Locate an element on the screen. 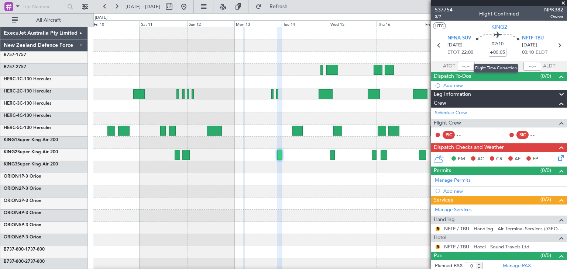  span: Handling is located at coordinates (444, 220).